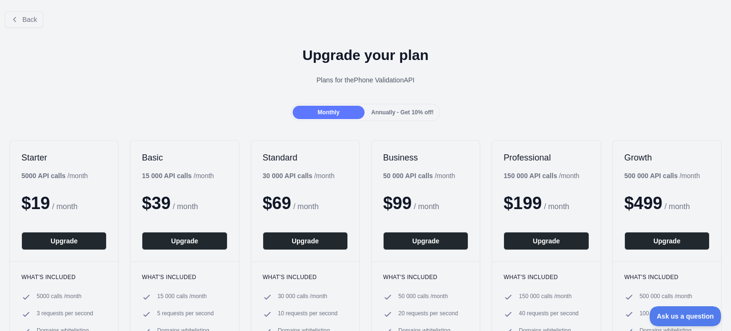  I want to click on span: $ 99, so click(398, 203).